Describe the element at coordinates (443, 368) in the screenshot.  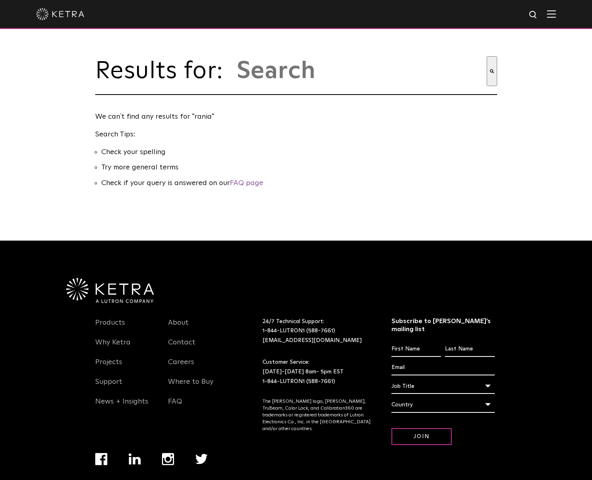
I see `input: Email` at that location.